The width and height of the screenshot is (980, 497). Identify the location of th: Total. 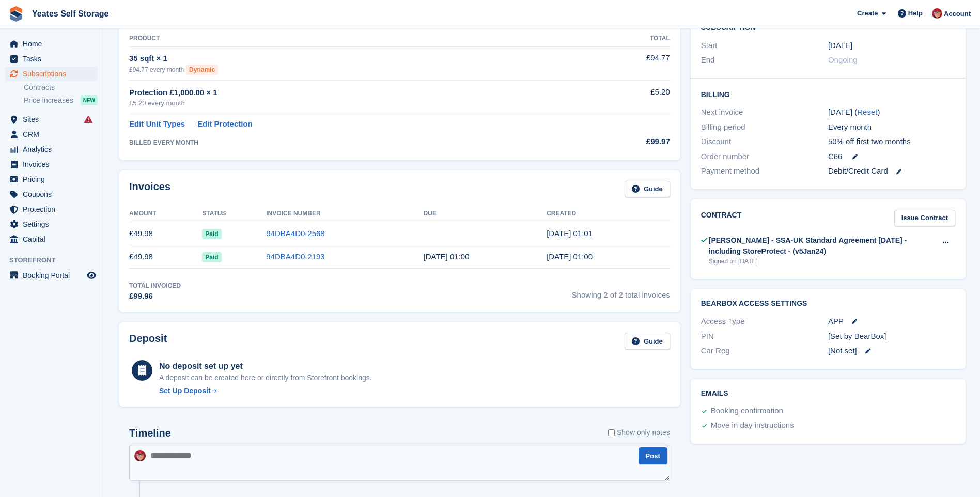
(626, 39).